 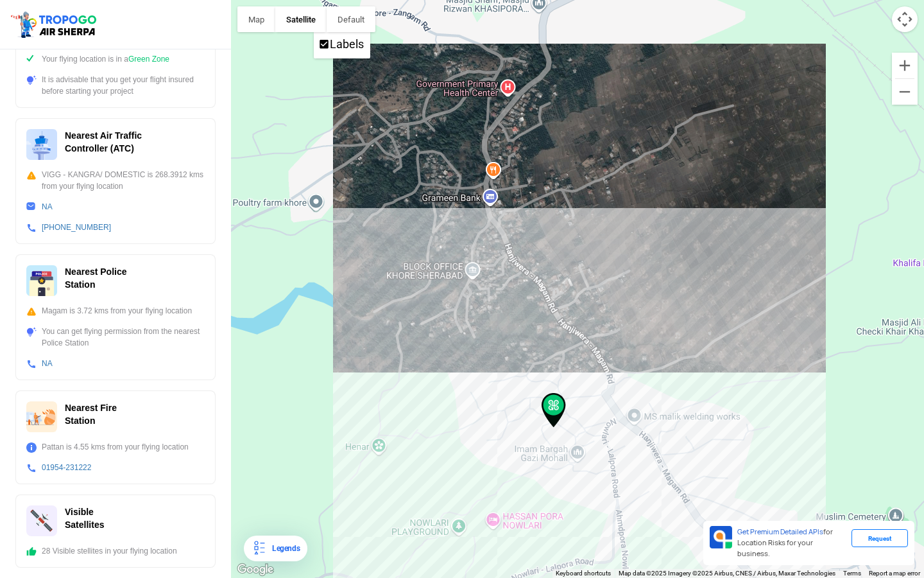 What do you see at coordinates (42, 144) in the screenshot?
I see `img: ic_atc.svg` at bounding box center [42, 144].